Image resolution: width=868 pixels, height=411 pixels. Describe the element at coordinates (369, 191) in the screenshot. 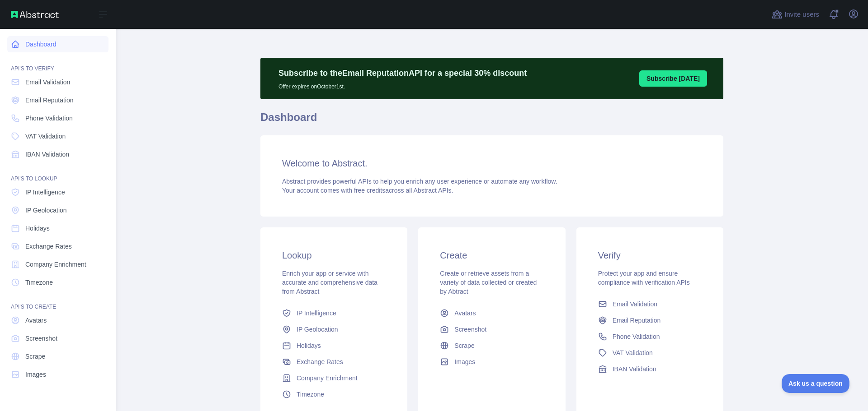

I see `span: free credits` at that location.